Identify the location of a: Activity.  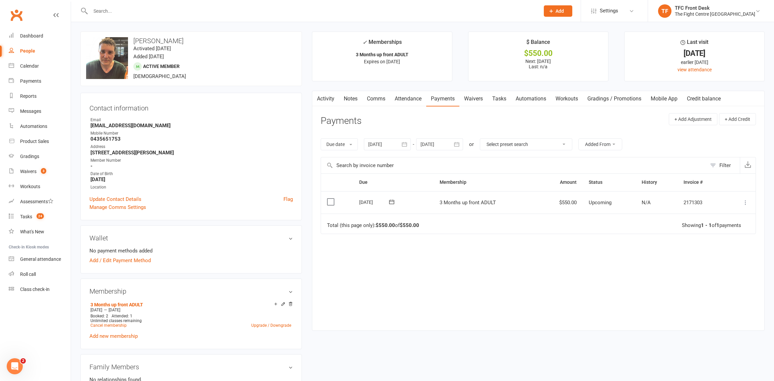
(326, 99).